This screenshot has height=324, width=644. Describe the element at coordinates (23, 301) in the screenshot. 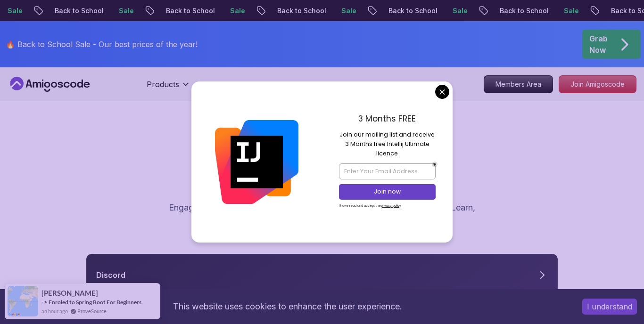

I see `img: provesource social proof notification image` at that location.